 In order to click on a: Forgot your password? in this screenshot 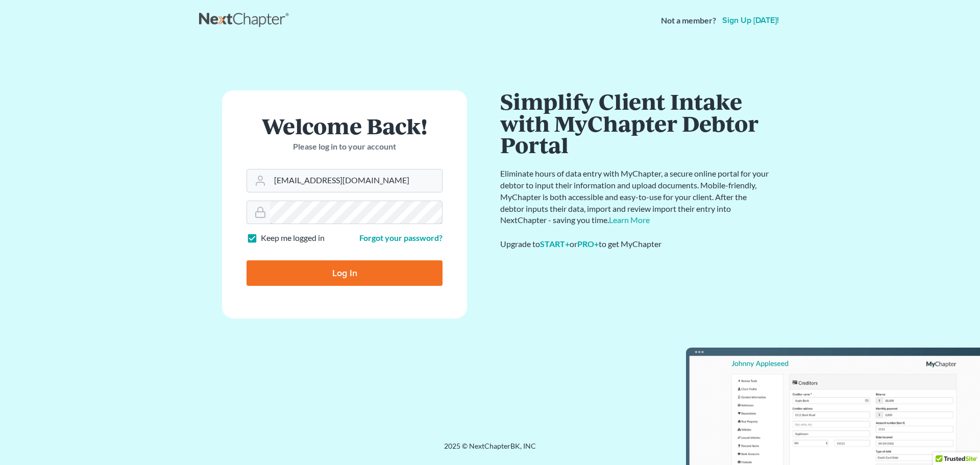, I will do `click(401, 237)`.